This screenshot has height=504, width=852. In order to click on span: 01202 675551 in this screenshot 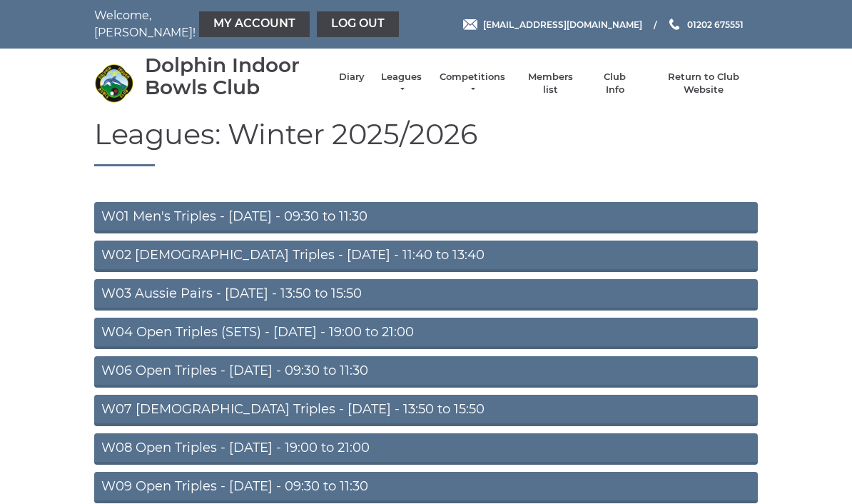, I will do `click(715, 23)`.